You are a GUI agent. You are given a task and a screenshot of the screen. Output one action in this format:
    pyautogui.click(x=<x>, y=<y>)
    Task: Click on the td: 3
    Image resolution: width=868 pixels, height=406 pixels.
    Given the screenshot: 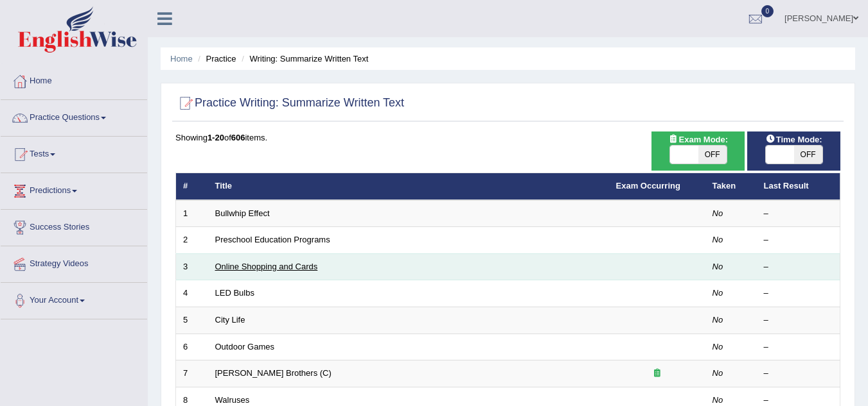 What is the action you would take?
    pyautogui.click(x=192, y=267)
    